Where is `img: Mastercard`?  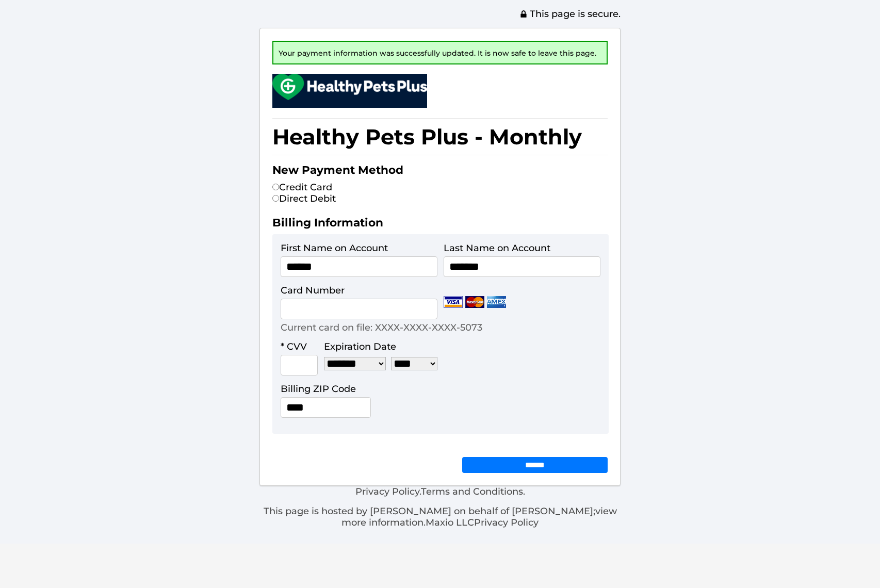 img: Mastercard is located at coordinates (475, 302).